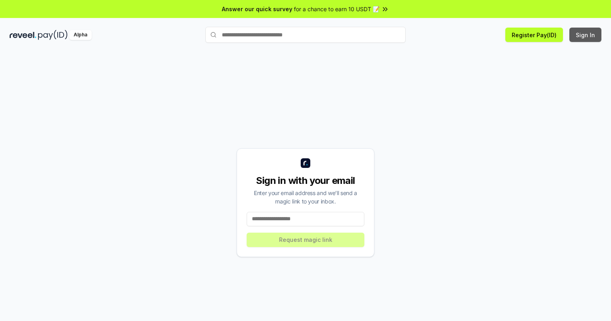  What do you see at coordinates (23, 35) in the screenshot?
I see `img: reveel_dark` at bounding box center [23, 35].